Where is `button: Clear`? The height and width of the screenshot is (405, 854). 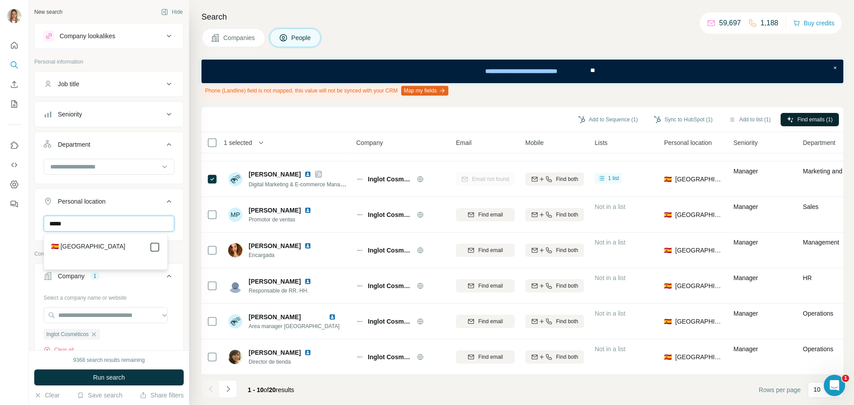
button: Clear is located at coordinates (47, 396).